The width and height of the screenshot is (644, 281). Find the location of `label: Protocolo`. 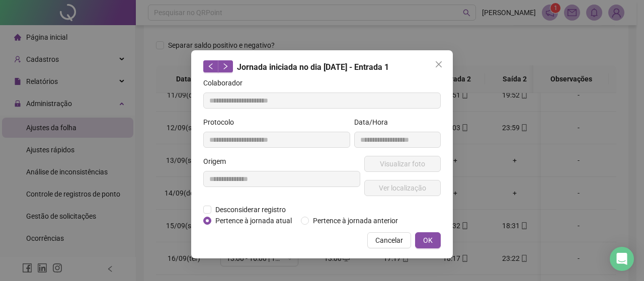

label: Protocolo is located at coordinates (222, 122).